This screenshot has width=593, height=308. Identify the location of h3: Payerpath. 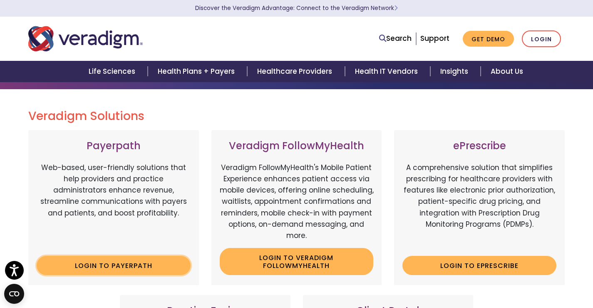
(114, 146).